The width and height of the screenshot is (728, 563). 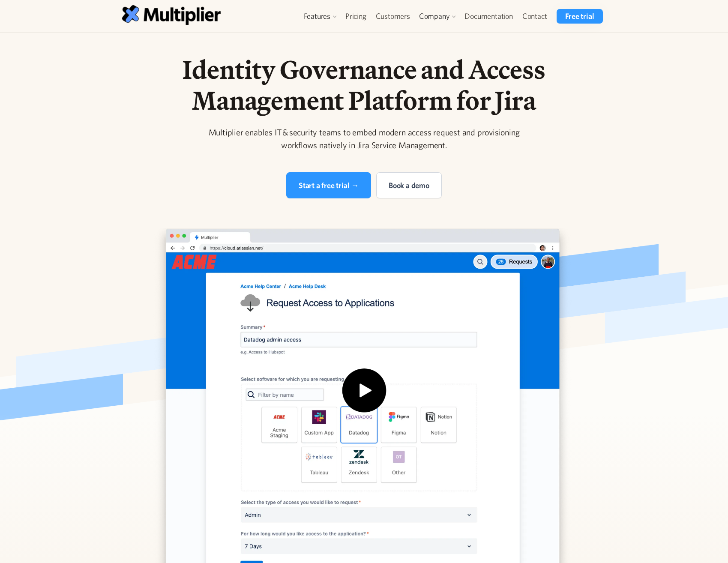 What do you see at coordinates (364, 85) in the screenshot?
I see `h1: Identity Governance and Access Management Platform for Jira` at bounding box center [364, 85].